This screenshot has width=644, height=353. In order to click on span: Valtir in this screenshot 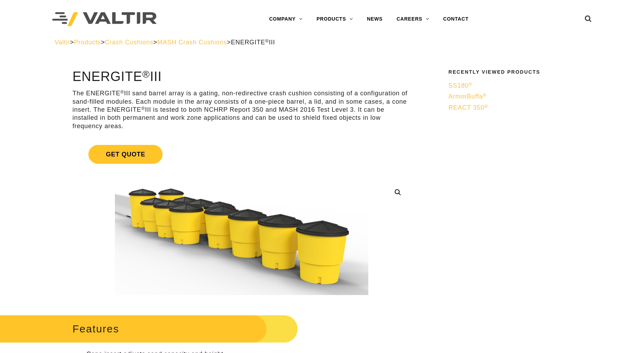, I will do `click(62, 42)`.